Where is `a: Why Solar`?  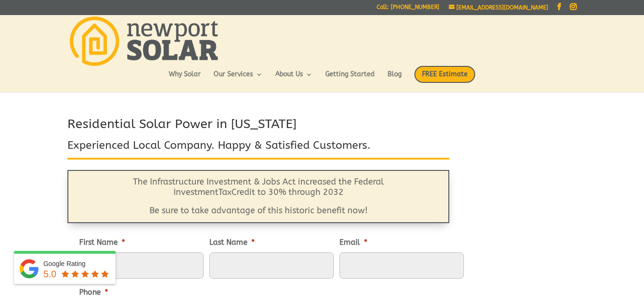 a: Why Solar is located at coordinates (185, 79).